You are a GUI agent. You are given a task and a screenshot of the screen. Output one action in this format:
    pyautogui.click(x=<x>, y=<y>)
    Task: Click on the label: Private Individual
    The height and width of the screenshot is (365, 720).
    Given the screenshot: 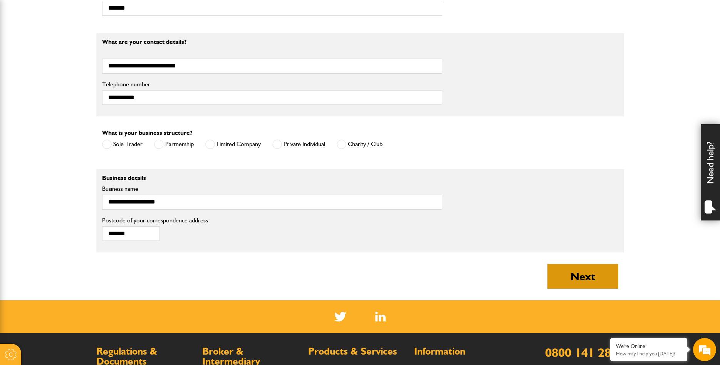 What is the action you would take?
    pyautogui.click(x=298, y=144)
    